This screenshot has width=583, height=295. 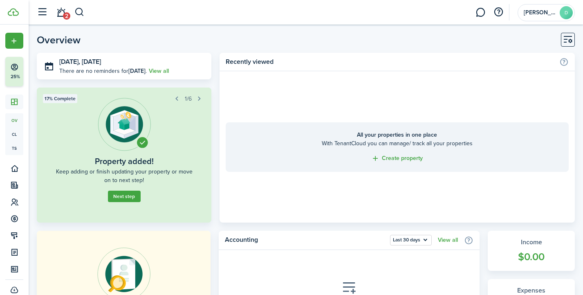 I want to click on p: 25%, so click(x=15, y=76).